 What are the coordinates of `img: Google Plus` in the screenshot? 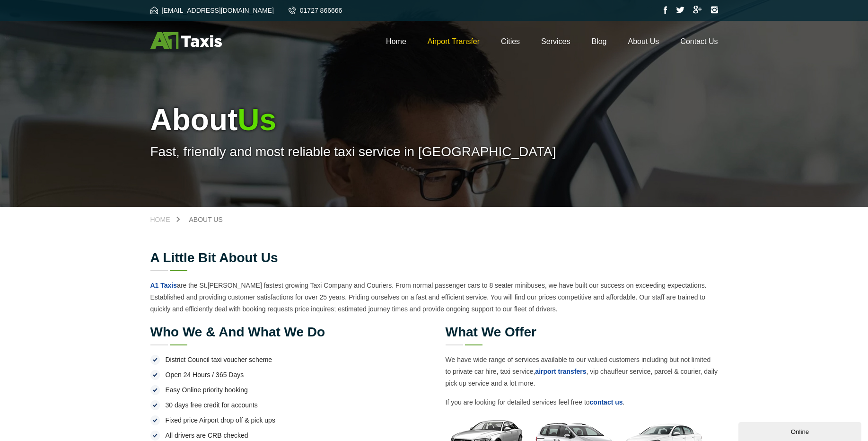 It's located at (697, 9).